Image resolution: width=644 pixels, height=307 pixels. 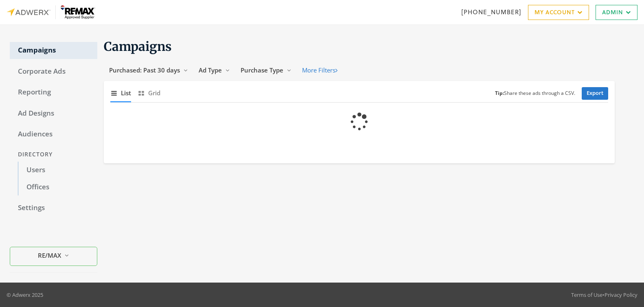 What do you see at coordinates (53, 72) in the screenshot?
I see `a: Corporate Ads` at bounding box center [53, 72].